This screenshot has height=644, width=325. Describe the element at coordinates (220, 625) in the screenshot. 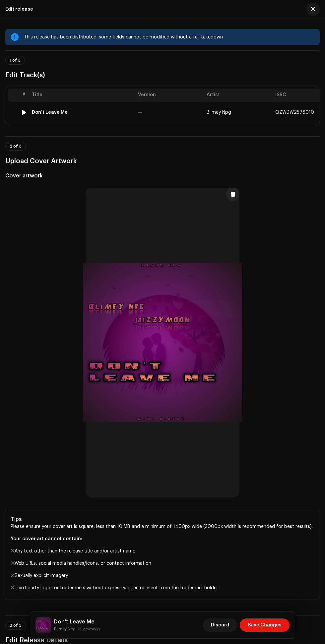

I see `button: Discard` at that location.